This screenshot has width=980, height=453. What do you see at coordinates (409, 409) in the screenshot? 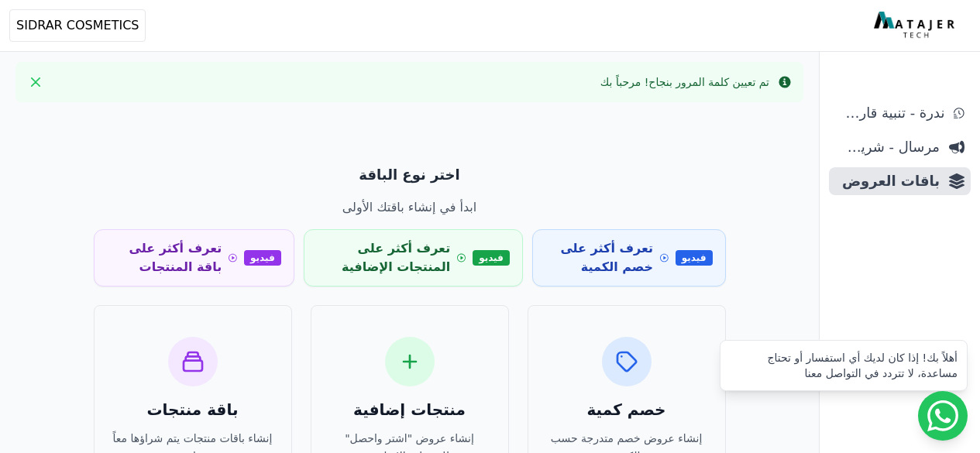
I see `h3: منتجات إضافية` at bounding box center [409, 409].